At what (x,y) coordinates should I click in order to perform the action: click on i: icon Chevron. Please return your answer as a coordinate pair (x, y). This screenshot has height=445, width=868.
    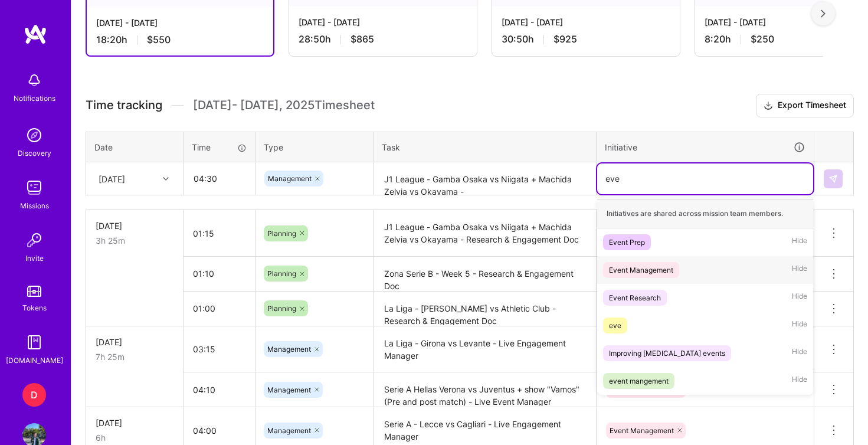
    Looking at the image, I should click on (166, 179).